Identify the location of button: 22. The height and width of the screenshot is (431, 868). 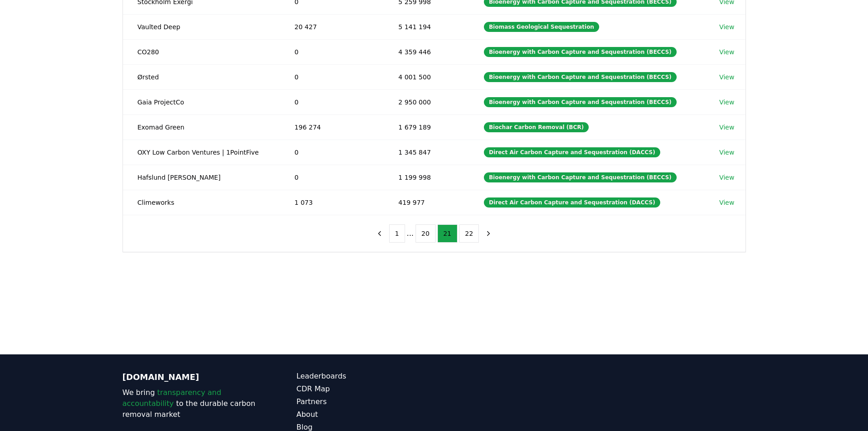
(469, 233).